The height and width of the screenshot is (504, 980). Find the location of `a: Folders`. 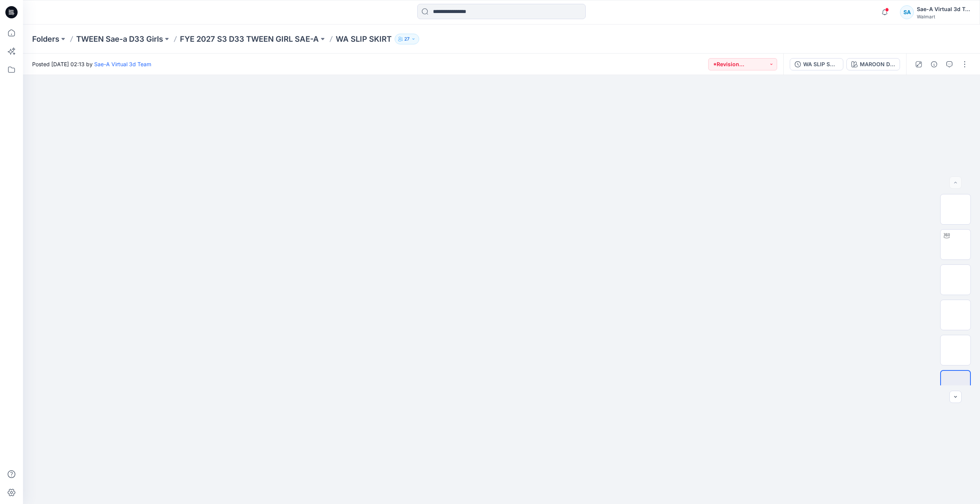

a: Folders is located at coordinates (45, 39).